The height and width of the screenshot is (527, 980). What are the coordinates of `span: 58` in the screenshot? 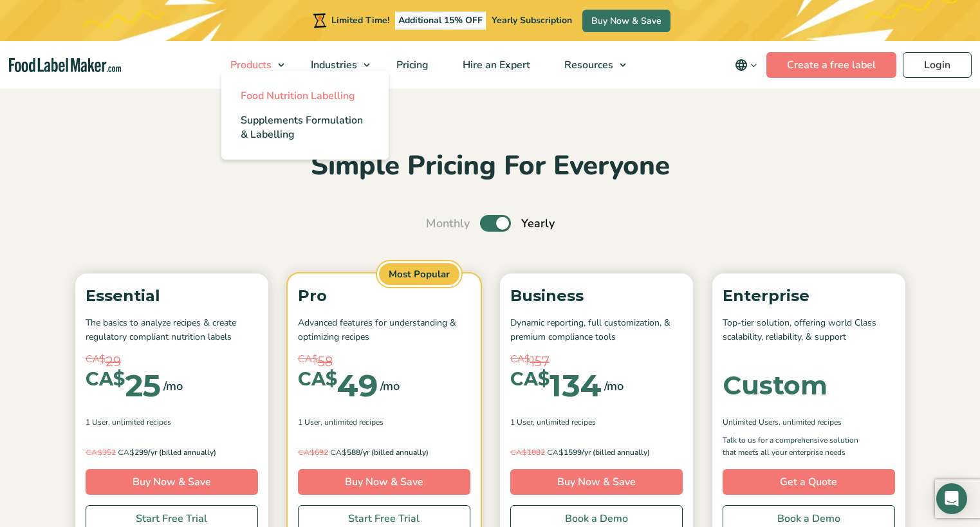 It's located at (325, 362).